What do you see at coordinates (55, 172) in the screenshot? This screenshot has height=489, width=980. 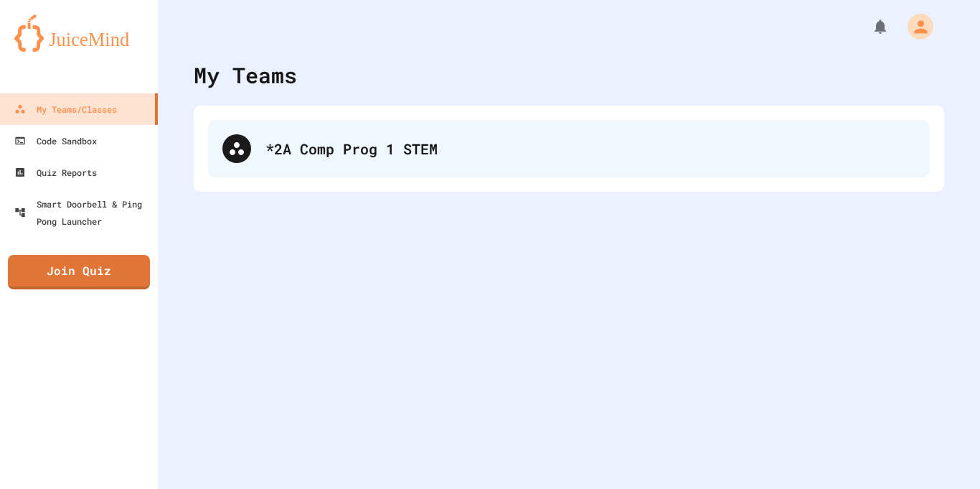 I see `div: Quiz Reports` at bounding box center [55, 172].